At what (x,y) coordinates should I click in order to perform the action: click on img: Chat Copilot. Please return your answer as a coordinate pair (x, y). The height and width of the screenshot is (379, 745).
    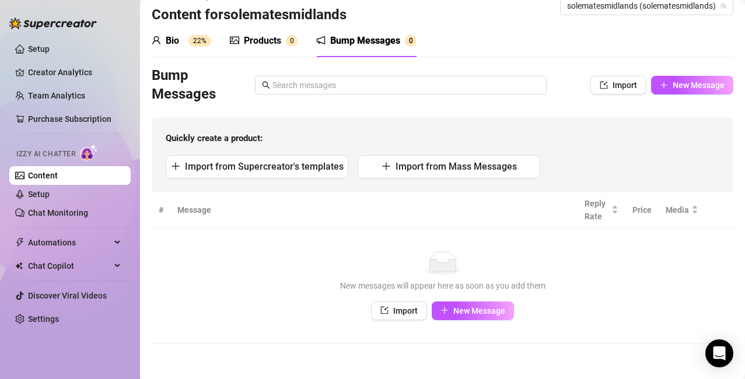
    Looking at the image, I should click on (19, 266).